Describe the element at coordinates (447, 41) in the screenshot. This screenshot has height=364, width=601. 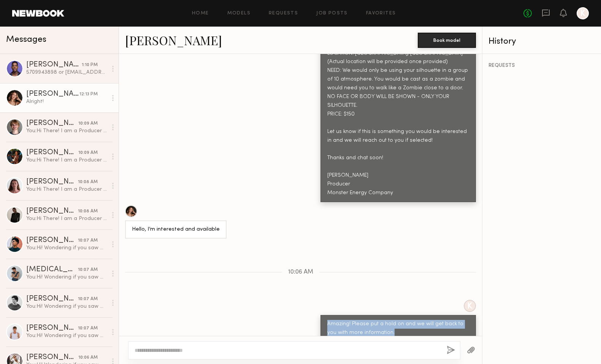
I see `button: Book model` at that location.